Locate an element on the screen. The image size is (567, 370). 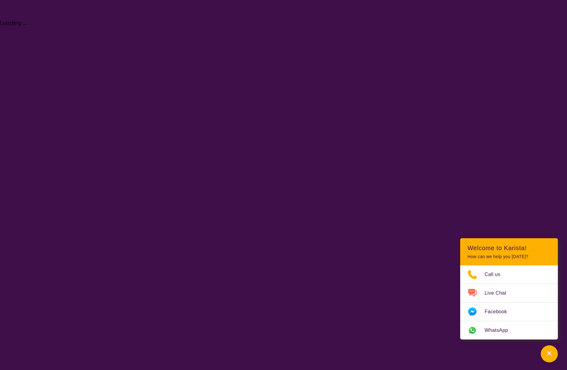
span: WhatsApp is located at coordinates (500, 331).